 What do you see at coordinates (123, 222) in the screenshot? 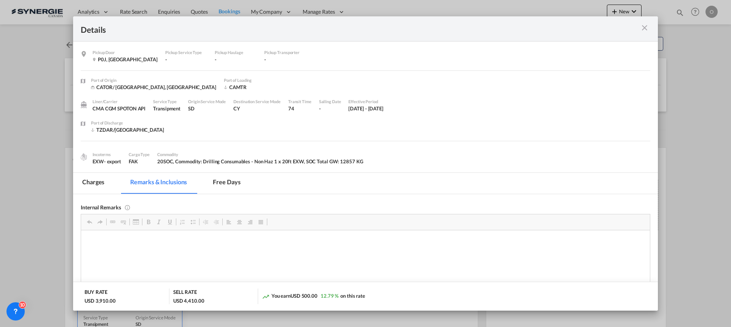
I see `a: Unlink` at bounding box center [123, 222].